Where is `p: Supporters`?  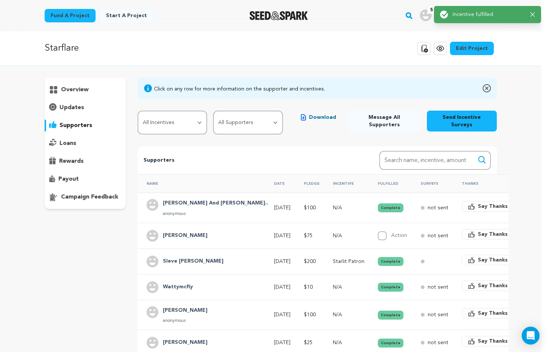 p: Supporters is located at coordinates (250, 160).